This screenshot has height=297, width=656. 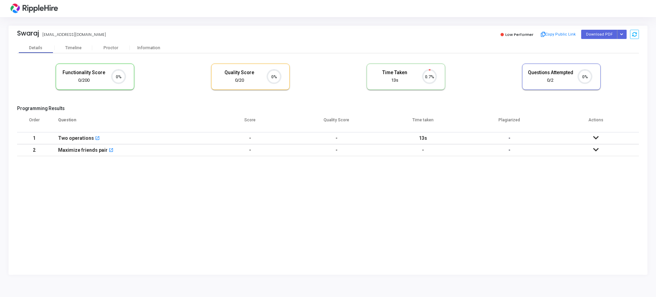 What do you see at coordinates (250, 123) in the screenshot?
I see `th: Score` at bounding box center [250, 123].